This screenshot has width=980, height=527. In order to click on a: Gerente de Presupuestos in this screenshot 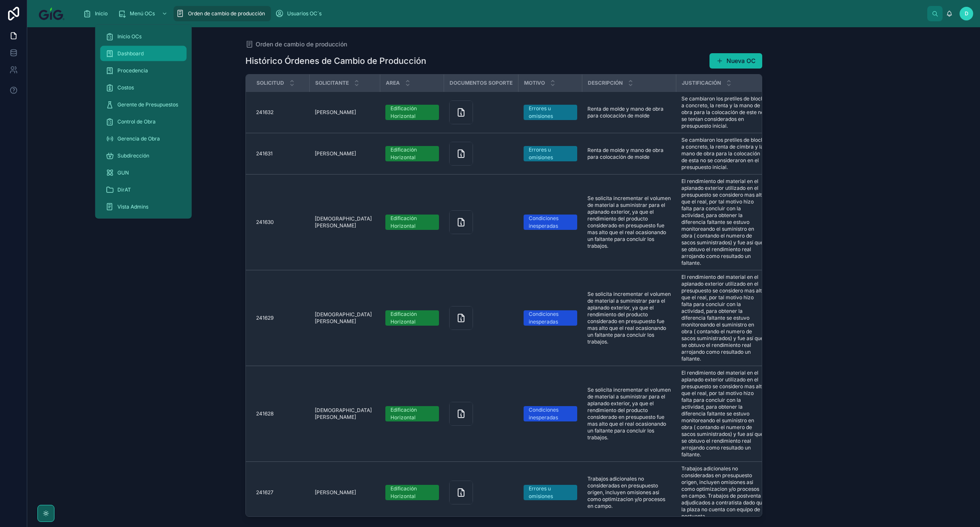, I will do `click(143, 105)`.